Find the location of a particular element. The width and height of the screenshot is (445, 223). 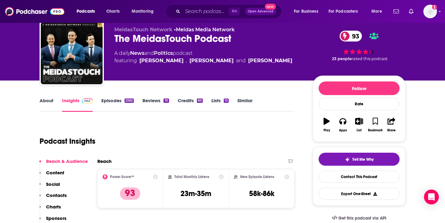

p: Content is located at coordinates (55, 172).